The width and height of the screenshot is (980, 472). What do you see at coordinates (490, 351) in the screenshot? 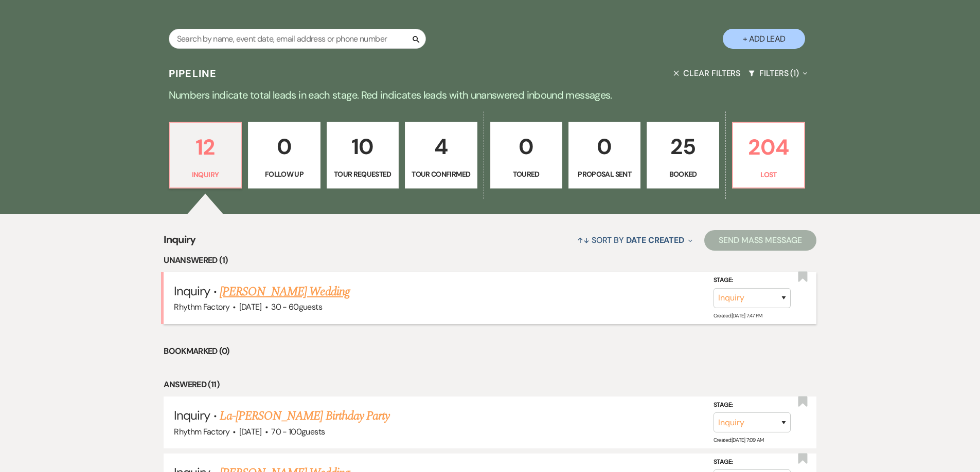
I see `li: Bookmarked (0)` at bounding box center [490, 351].